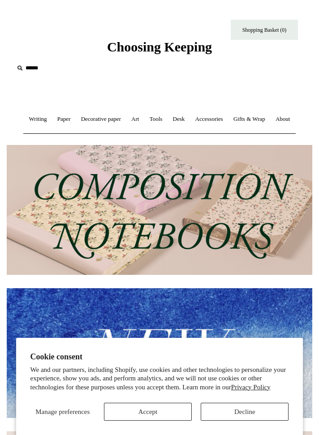 The width and height of the screenshot is (319, 435). Describe the element at coordinates (282, 119) in the screenshot. I see `a: About` at that location.